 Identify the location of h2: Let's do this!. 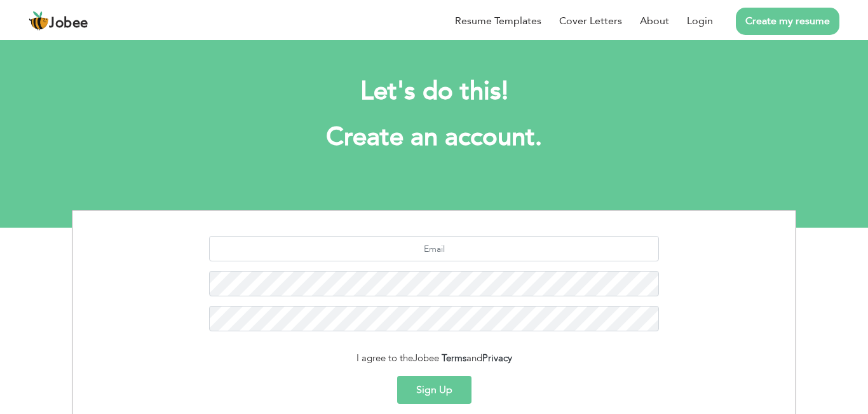
(434, 91).